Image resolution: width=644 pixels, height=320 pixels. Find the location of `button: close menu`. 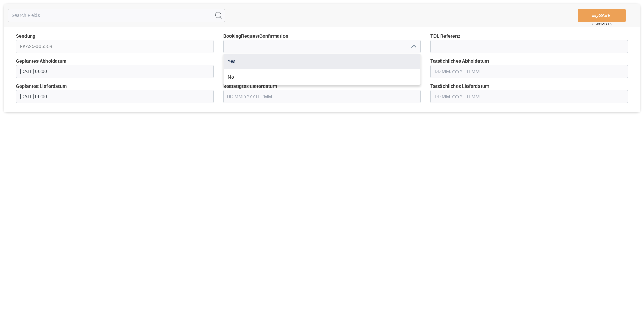

button: close menu is located at coordinates (413, 46).